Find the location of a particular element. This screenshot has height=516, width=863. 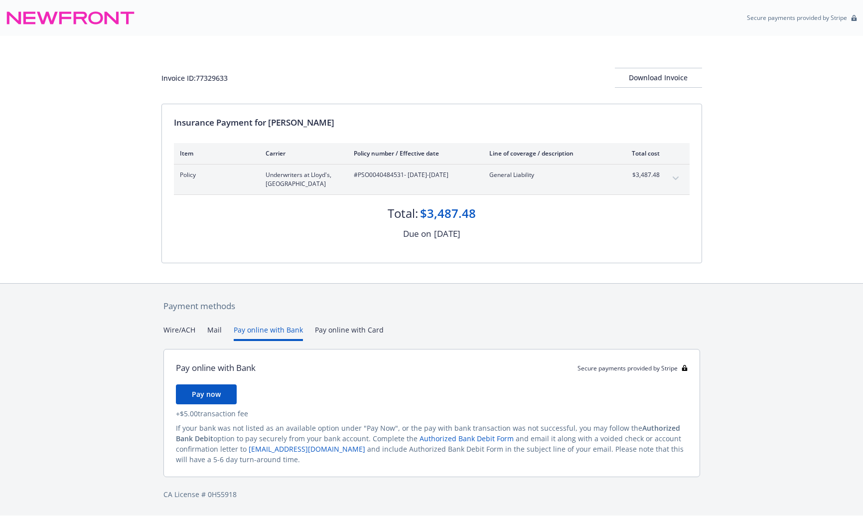

div: Item is located at coordinates (215, 153).